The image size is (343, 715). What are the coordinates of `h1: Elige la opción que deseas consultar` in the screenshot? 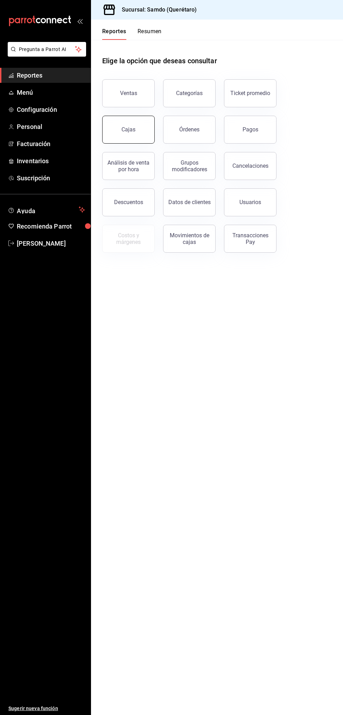 It's located at (159, 61).